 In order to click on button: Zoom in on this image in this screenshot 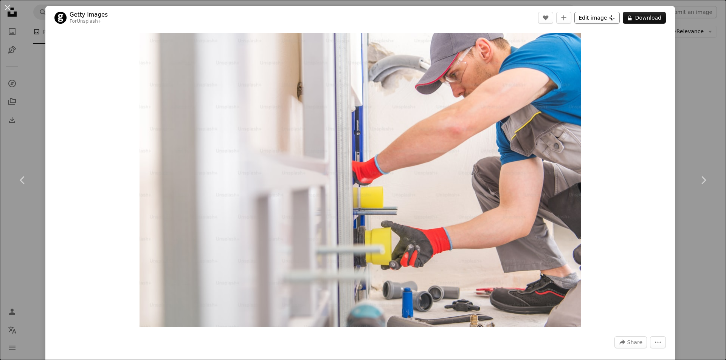, I will do `click(360, 180)`.